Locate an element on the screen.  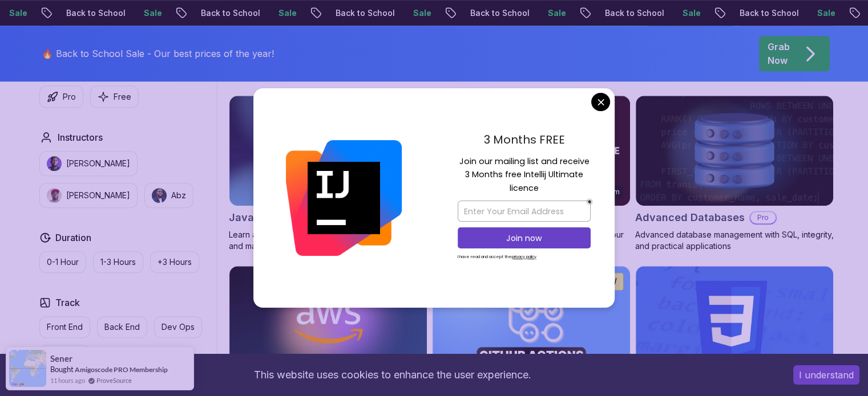
p: Front End is located at coordinates (64, 328).